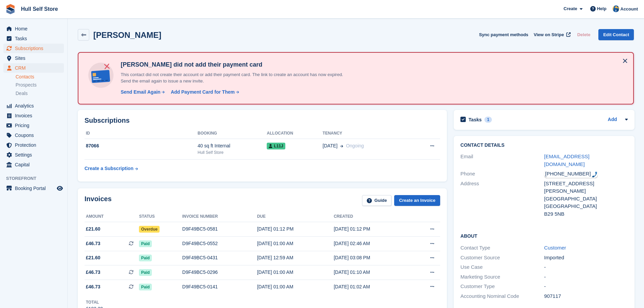 Image resolution: width=644 pixels, height=308 pixels. Describe the element at coordinates (141, 146) in the screenshot. I see `div: 87066` at that location.